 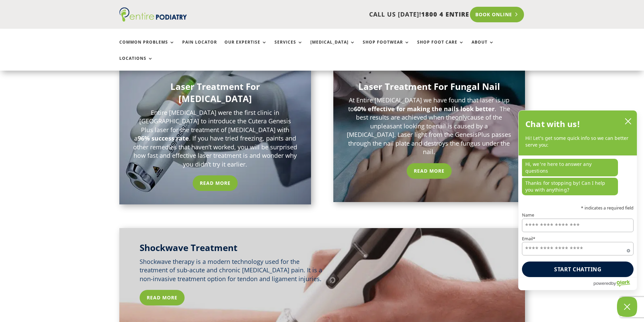 I want to click on button: close chatbox, so click(x=628, y=121).